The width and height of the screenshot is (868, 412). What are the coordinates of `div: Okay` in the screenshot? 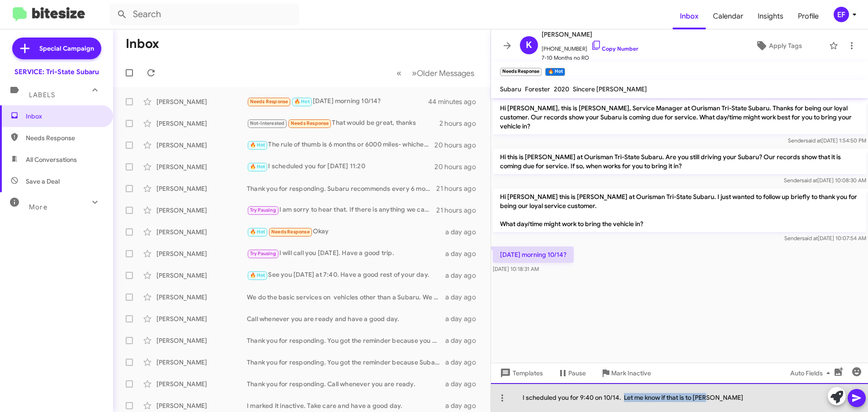 It's located at (346, 231).